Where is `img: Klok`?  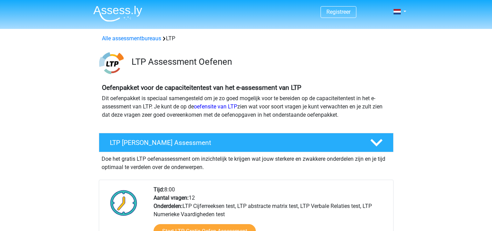
img: Klok is located at coordinates (124, 203).